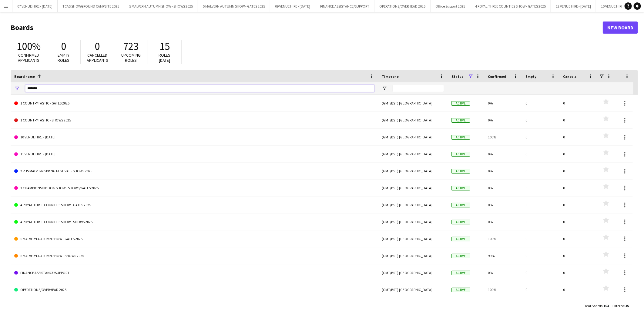  I want to click on a: 5 MALVERN AUTUMN SHOW - GATES 2025, so click(194, 239).